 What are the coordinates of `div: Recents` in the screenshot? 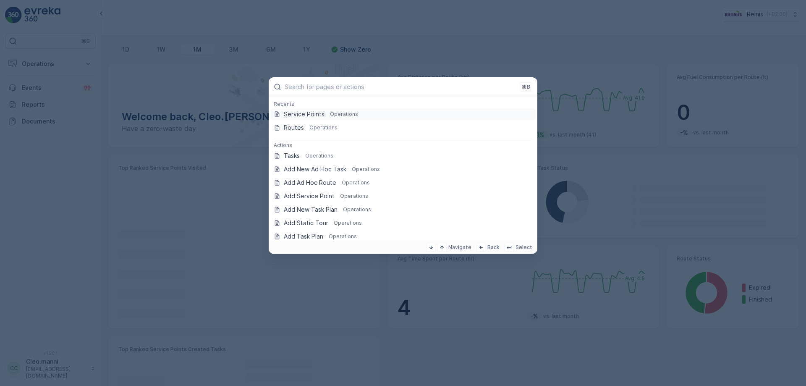 It's located at (403, 104).